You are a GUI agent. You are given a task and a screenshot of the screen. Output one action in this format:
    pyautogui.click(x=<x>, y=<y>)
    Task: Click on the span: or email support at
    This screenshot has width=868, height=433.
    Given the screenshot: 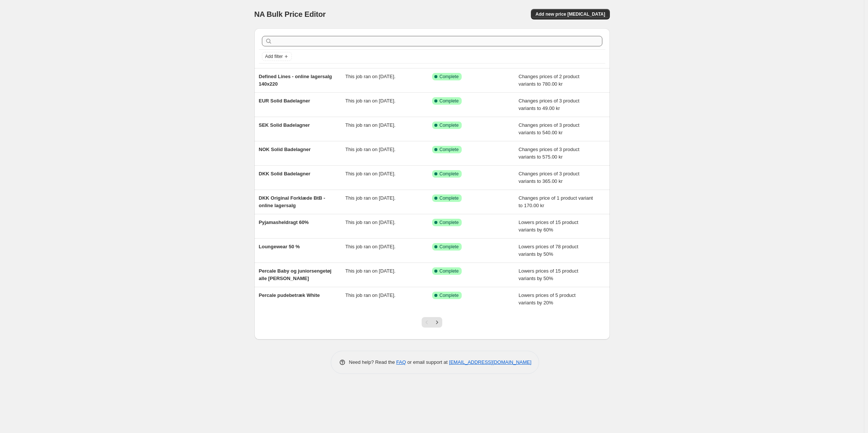 What is the action you would take?
    pyautogui.click(x=428, y=362)
    